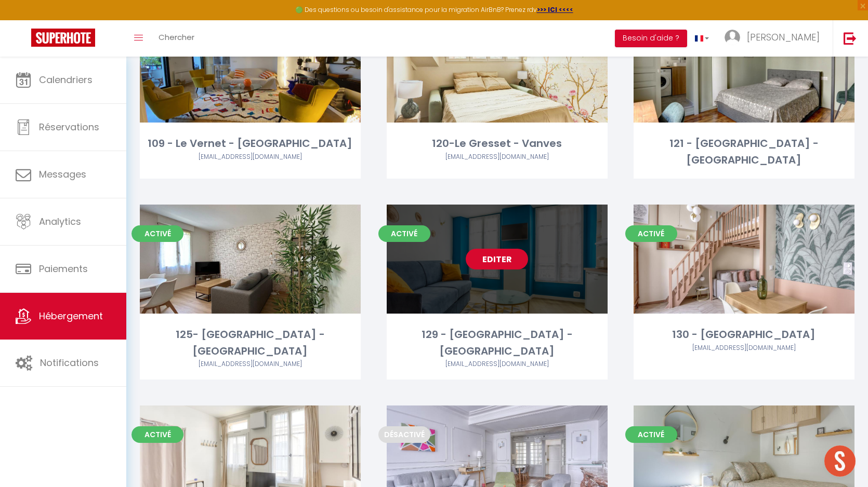 The width and height of the screenshot is (868, 487). I want to click on span: Analytics, so click(60, 221).